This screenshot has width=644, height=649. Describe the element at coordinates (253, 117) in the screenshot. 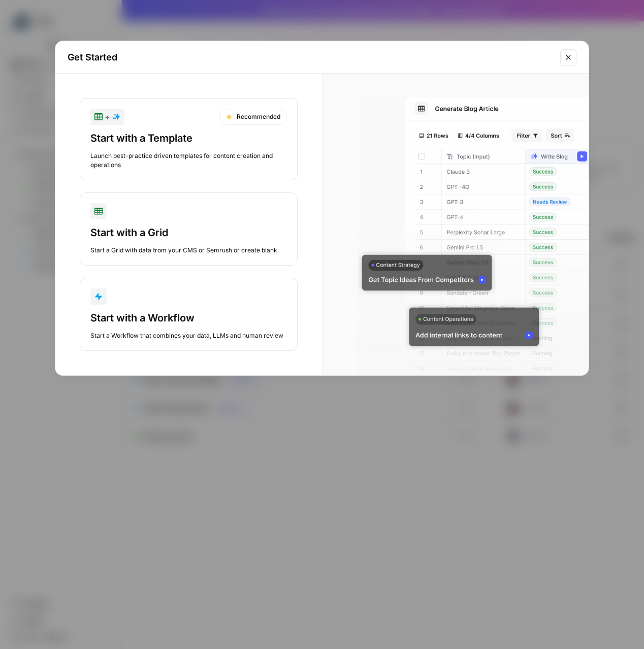

I see `div: Recommended` at that location.